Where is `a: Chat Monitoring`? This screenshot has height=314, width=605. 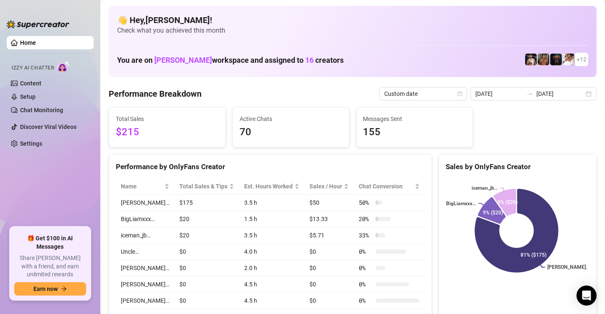
a: Chat Monitoring is located at coordinates (41, 110).